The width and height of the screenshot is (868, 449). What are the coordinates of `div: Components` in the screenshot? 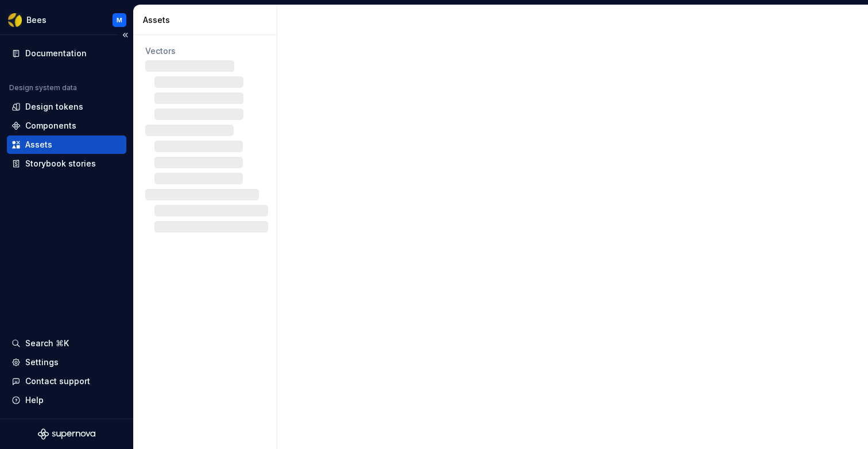 It's located at (50, 125).